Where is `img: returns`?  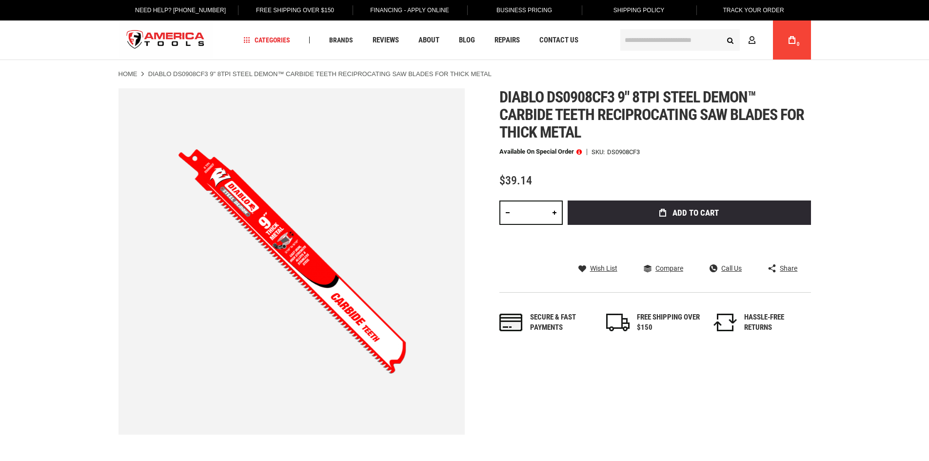
img: returns is located at coordinates (726, 323).